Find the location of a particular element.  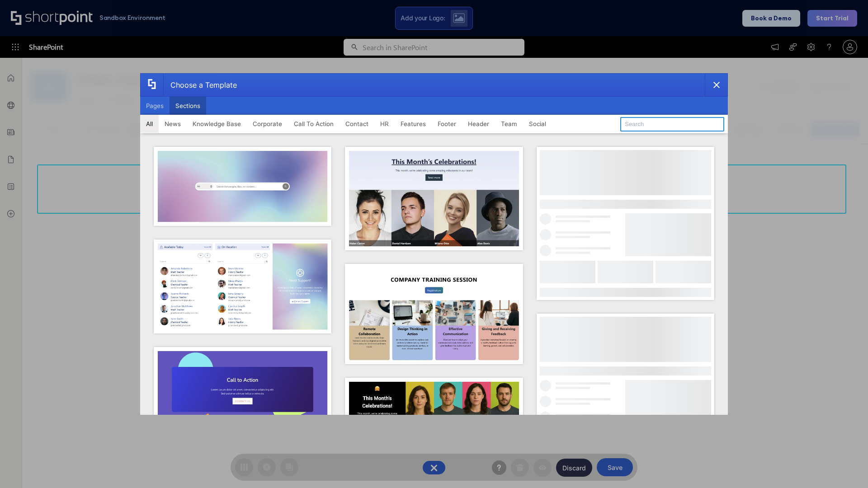

button: Call To Action is located at coordinates (314, 124).